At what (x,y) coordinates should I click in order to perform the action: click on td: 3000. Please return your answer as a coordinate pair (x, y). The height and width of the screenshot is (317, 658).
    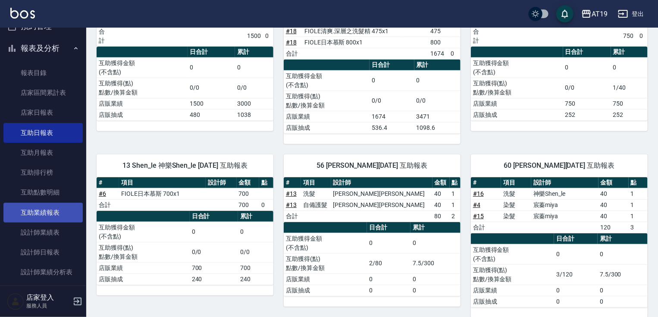
    Looking at the image, I should click on (254, 103).